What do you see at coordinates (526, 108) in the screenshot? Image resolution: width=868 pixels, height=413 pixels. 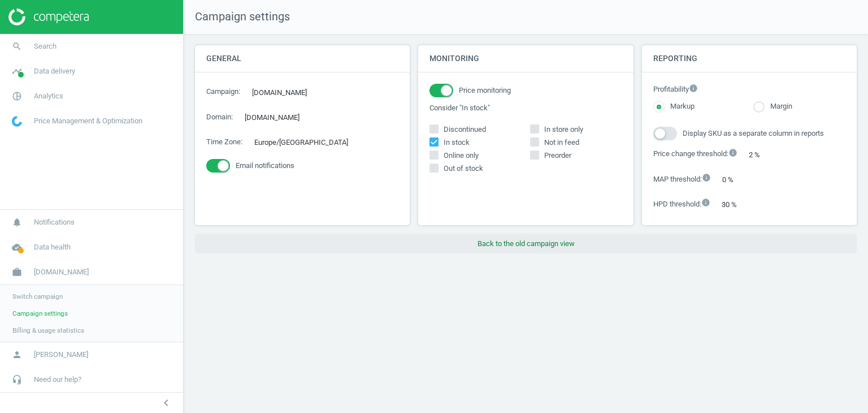 I see `label: Consider "In stock"` at bounding box center [526, 108].